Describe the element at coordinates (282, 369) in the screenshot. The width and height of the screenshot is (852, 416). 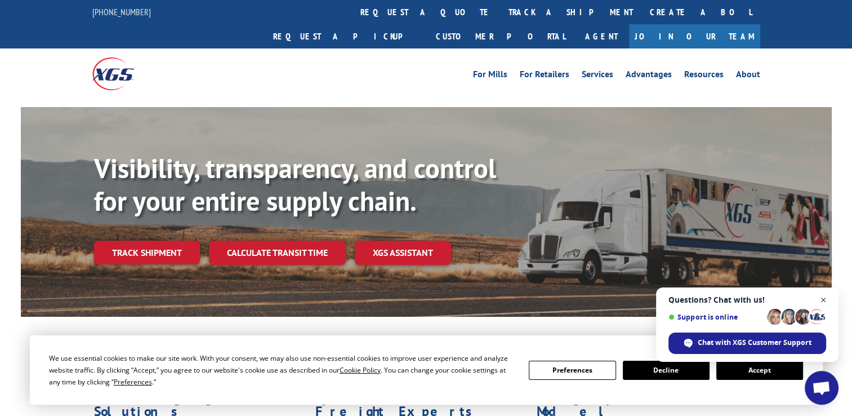
I see `div: We use essential cookies to make our site work. With your consent, we may also use non-essential ...` at that location.